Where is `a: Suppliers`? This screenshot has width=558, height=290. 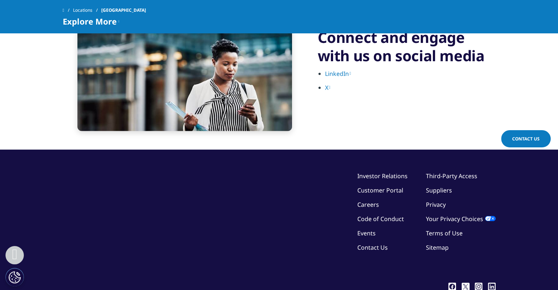
a: Suppliers is located at coordinates (439, 190).